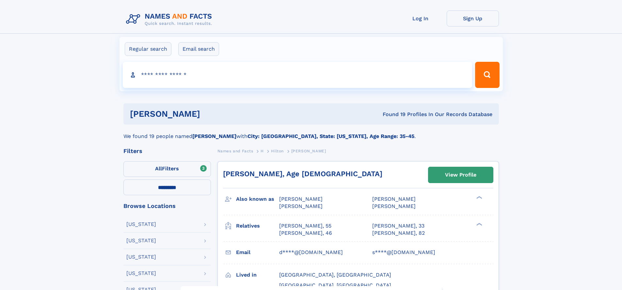 This screenshot has width=622, height=290. What do you see at coordinates (461, 175) in the screenshot?
I see `div: View Profile` at bounding box center [461, 175].